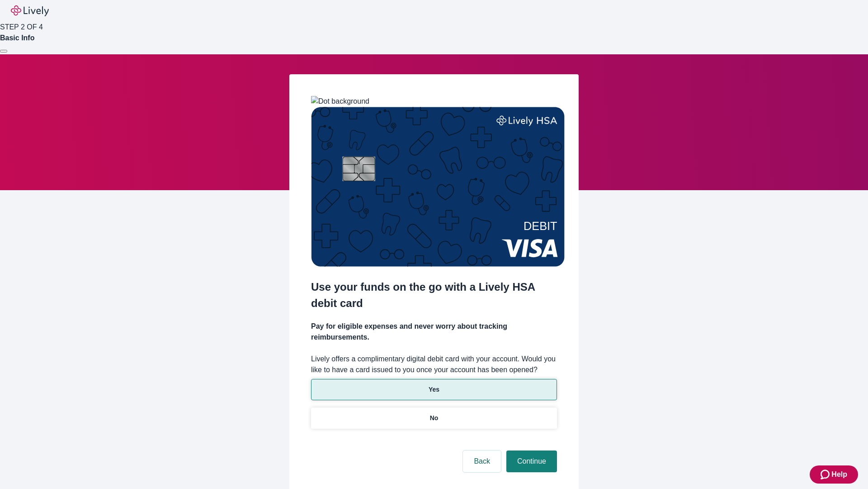  I want to click on button: Zendesk support iconHelp, so click(834, 474).